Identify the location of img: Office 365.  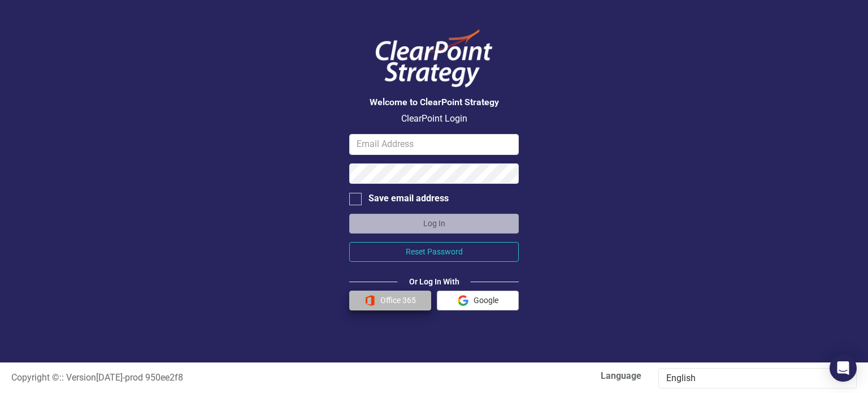
(370, 301).